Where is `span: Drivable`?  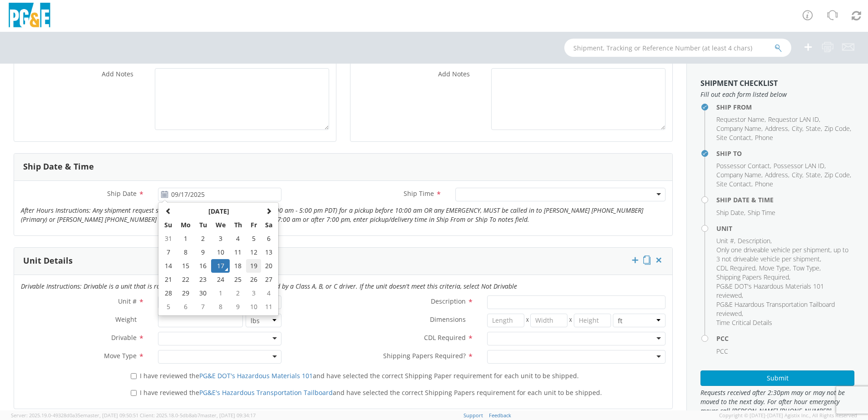 span: Drivable is located at coordinates (124, 337).